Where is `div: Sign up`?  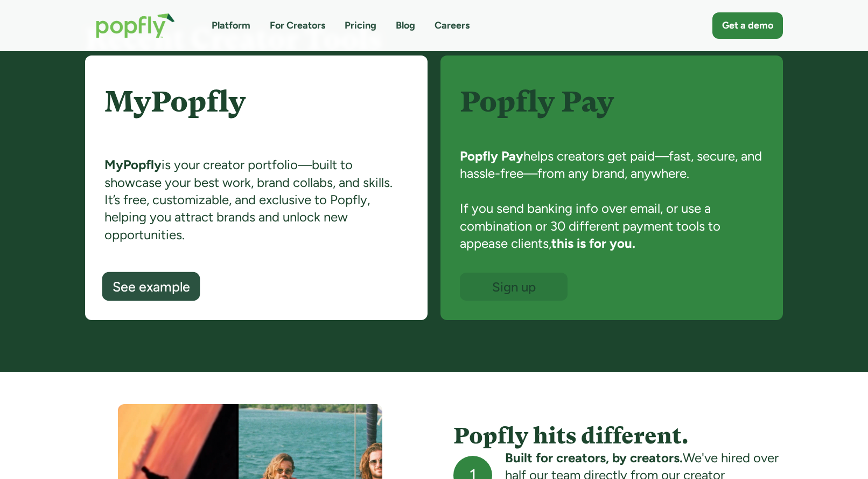 div: Sign up is located at coordinates (514, 287).